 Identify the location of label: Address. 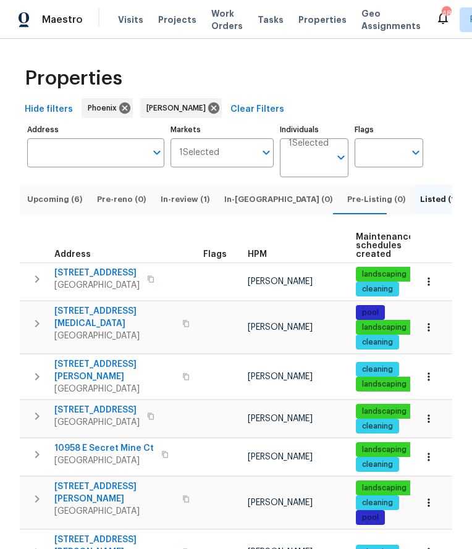
(96, 130).